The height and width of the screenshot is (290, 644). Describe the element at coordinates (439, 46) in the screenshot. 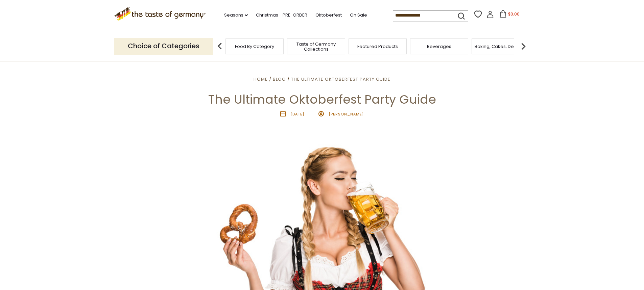

I see `a: Beverages` at that location.